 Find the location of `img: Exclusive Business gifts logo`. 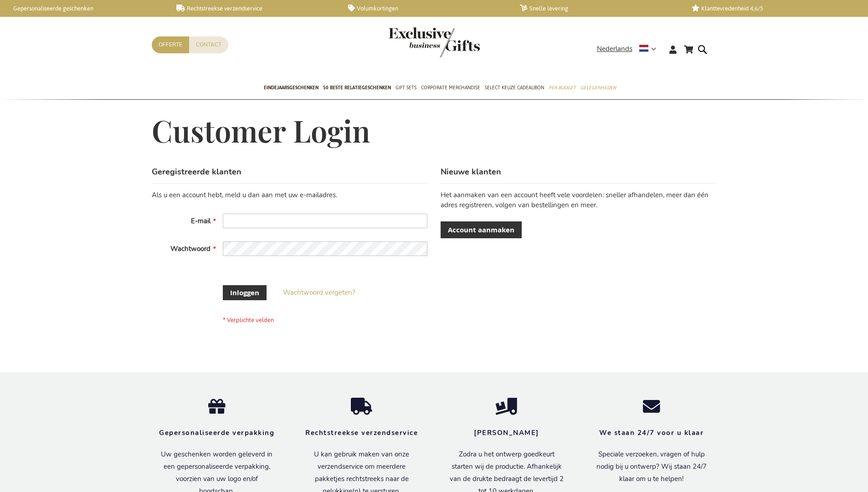

img: Exclusive Business gifts logo is located at coordinates (434, 42).